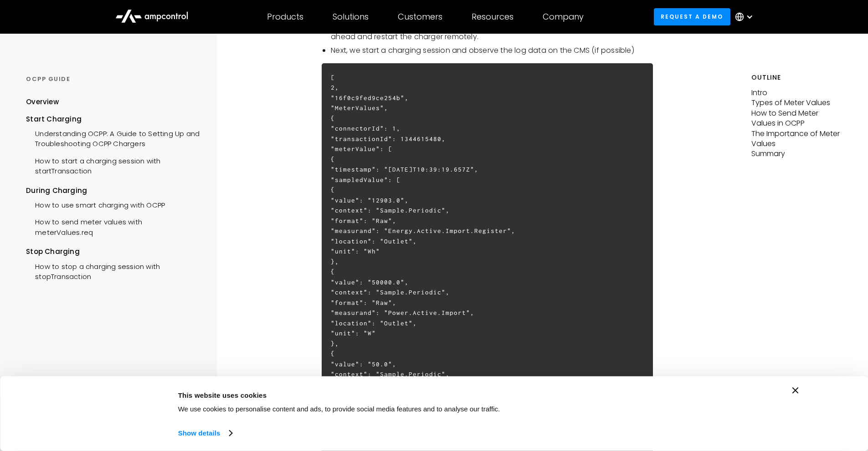 The height and width of the screenshot is (451, 868). Describe the element at coordinates (112, 165) in the screenshot. I see `div: How to start a charging session with startTransaction` at that location.